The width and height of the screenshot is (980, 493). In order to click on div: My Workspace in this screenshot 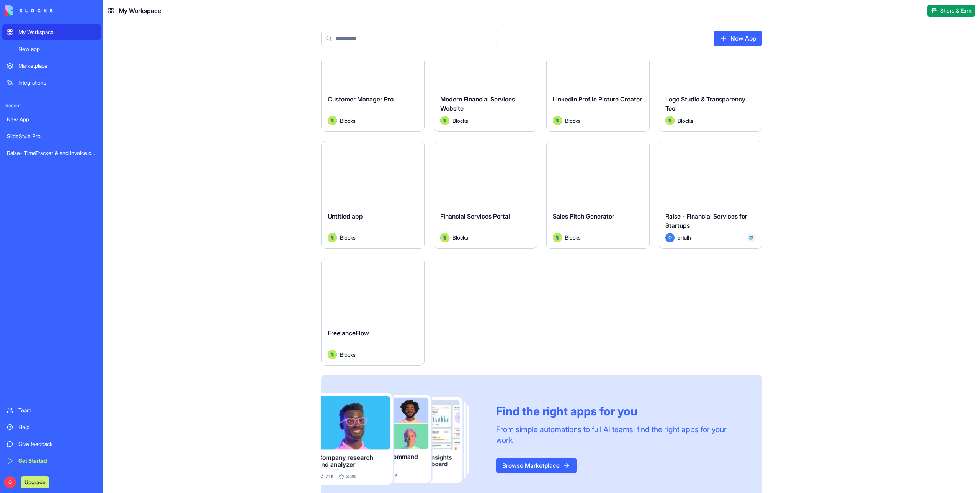, I will do `click(57, 32)`.